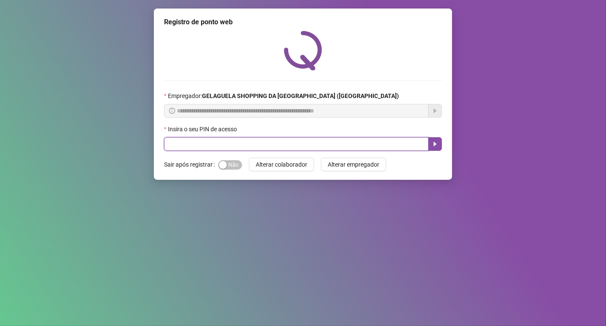 The height and width of the screenshot is (326, 606). I want to click on img: QRPoint, so click(303, 50).